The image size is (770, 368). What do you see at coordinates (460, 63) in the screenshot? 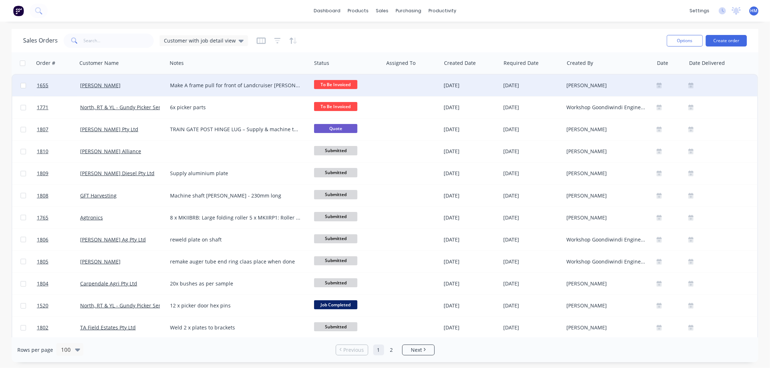
I see `div: Created Date` at bounding box center [460, 63].